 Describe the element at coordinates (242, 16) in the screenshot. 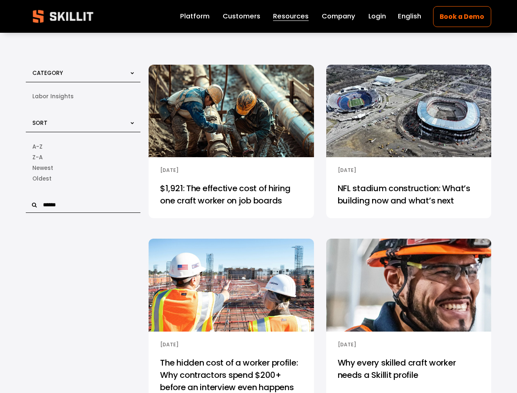

I see `a: Customers` at that location.